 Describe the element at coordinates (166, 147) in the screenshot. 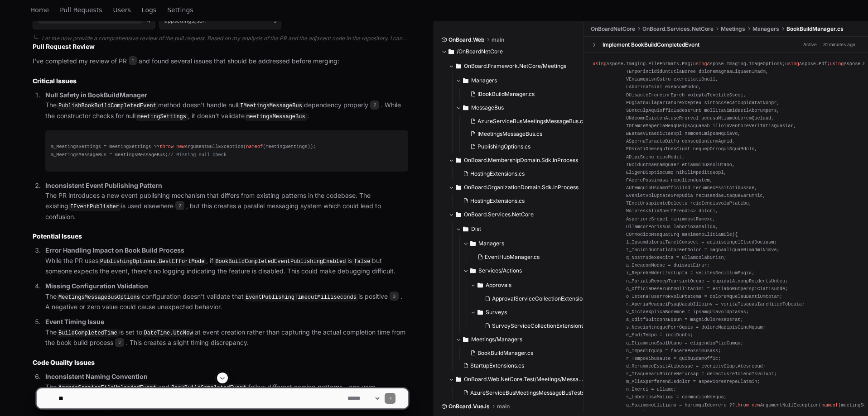

I see `span: throw` at that location.